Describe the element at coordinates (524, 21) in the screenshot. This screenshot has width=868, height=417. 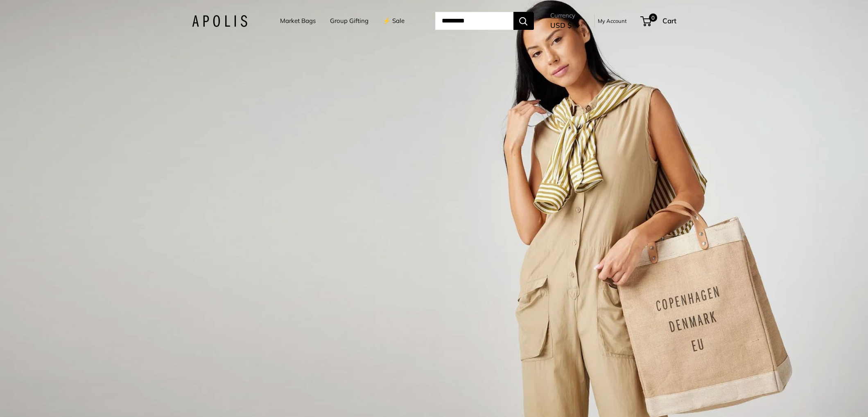
I see `button: Search` at that location.